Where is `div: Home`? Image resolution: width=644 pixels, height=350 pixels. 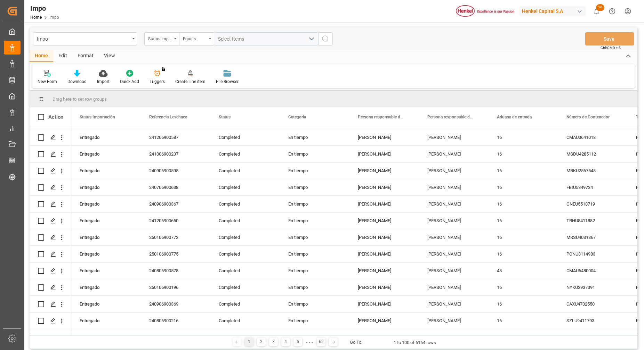 div: Home is located at coordinates (41, 56).